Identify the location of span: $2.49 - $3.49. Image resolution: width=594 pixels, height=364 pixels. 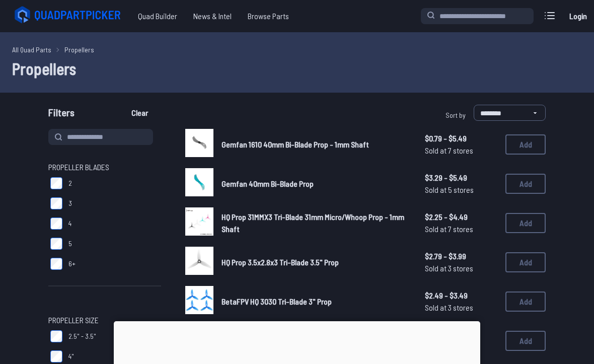
(461, 295).